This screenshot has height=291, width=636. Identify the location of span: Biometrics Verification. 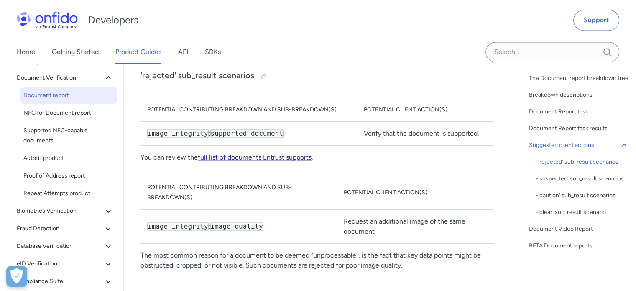
(60, 211).